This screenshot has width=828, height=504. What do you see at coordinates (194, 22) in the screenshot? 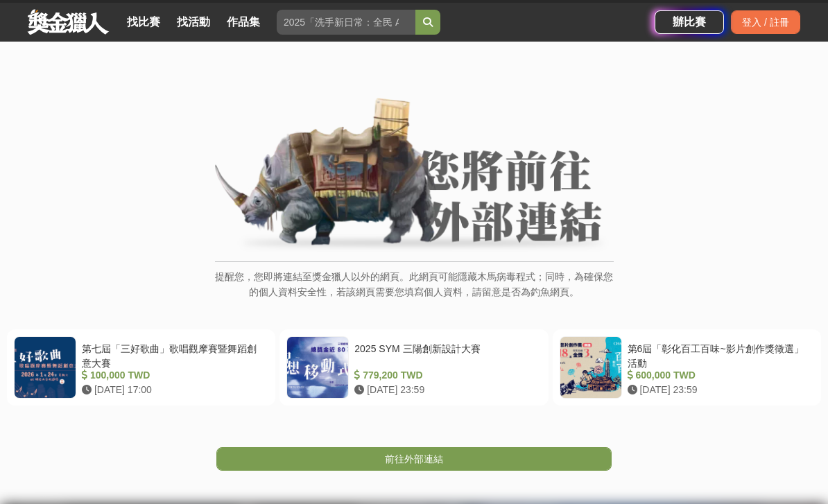
I see `a: 找活動` at bounding box center [194, 22].